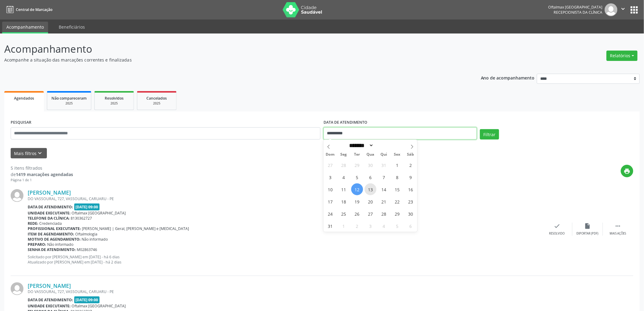 This screenshot has width=644, height=311. I want to click on span: Central de Marcação, so click(34, 10).